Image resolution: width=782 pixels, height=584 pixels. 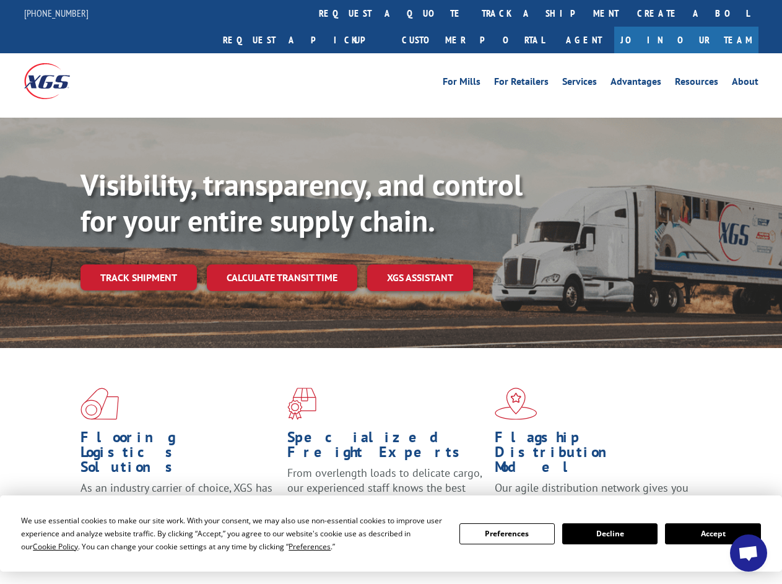 I want to click on a: Join Our Team, so click(x=686, y=40).